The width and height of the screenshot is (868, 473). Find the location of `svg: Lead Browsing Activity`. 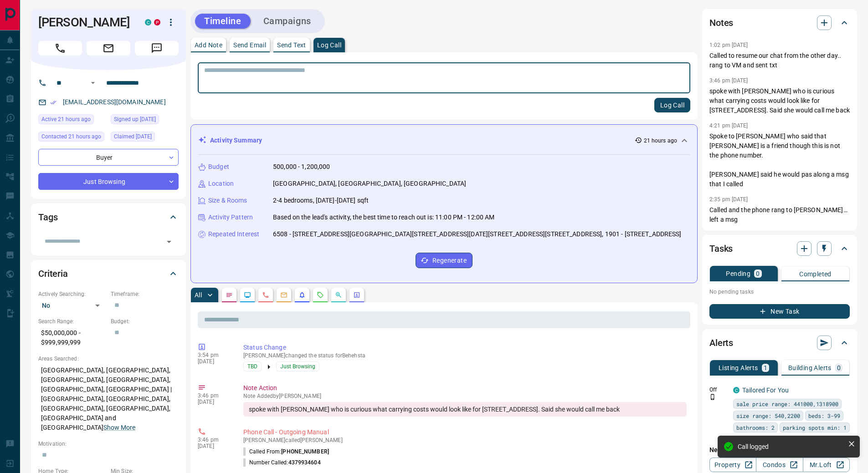

svg: Lead Browsing Activity is located at coordinates (247, 295).